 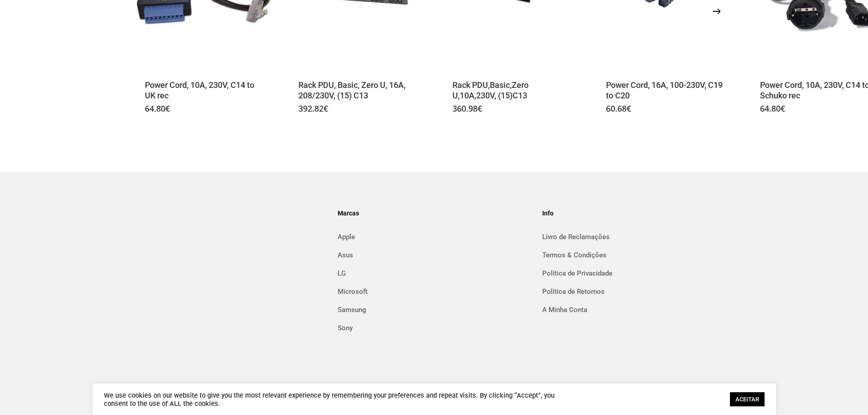 I want to click on a: A Minha Conta, so click(x=638, y=310).